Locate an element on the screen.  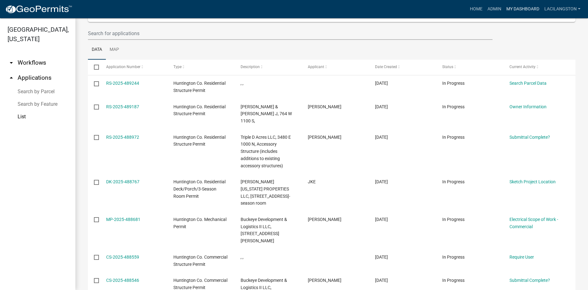
a: CS-2025-488546 is located at coordinates (123, 281).